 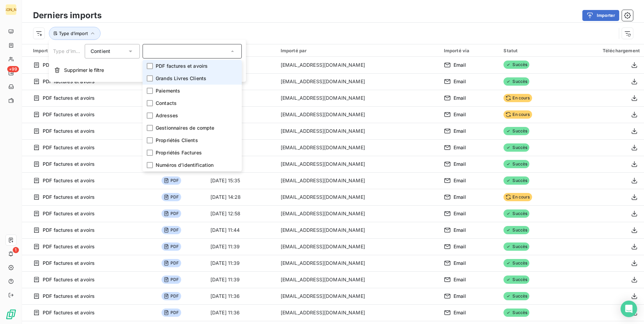 I want to click on div: Importé par, so click(x=358, y=50).